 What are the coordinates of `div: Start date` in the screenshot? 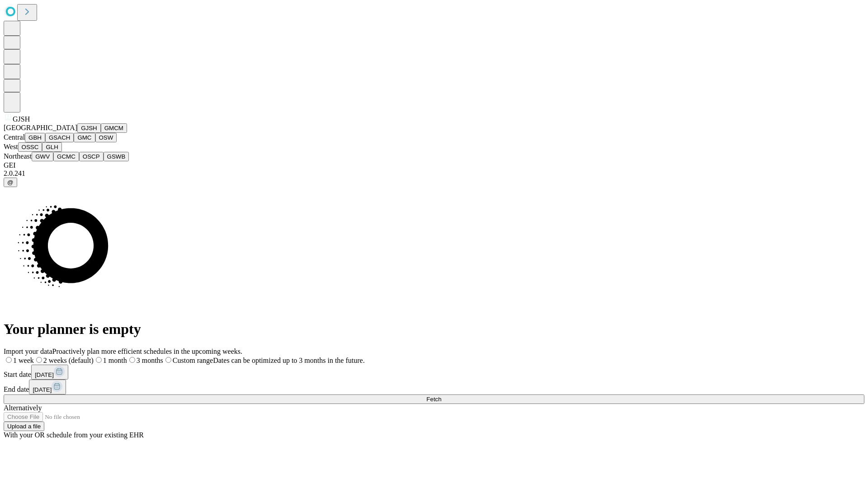 It's located at (434, 372).